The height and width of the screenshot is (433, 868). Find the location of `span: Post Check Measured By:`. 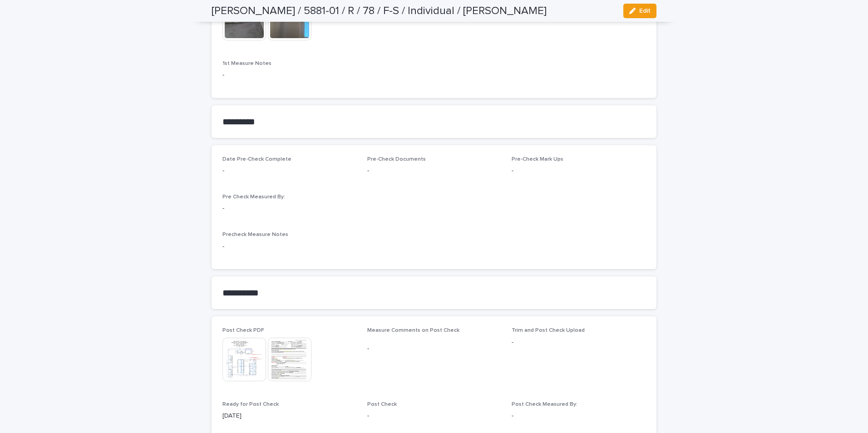

span: Post Check Measured By: is located at coordinates (544, 405).